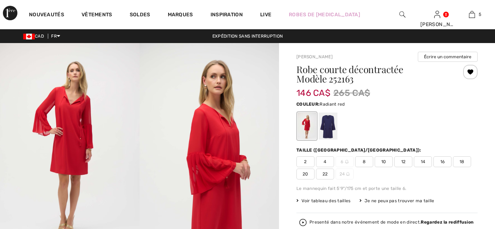  Describe the element at coordinates (325, 162) in the screenshot. I see `span: 4` at that location.